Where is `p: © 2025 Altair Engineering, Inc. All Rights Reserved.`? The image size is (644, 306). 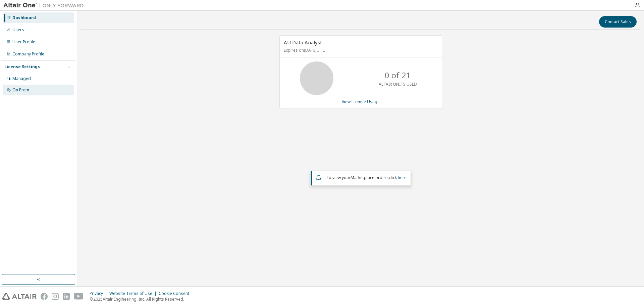
p: © 2025 Altair Engineering, Inc. All Rights Reserved. is located at coordinates (141, 299).